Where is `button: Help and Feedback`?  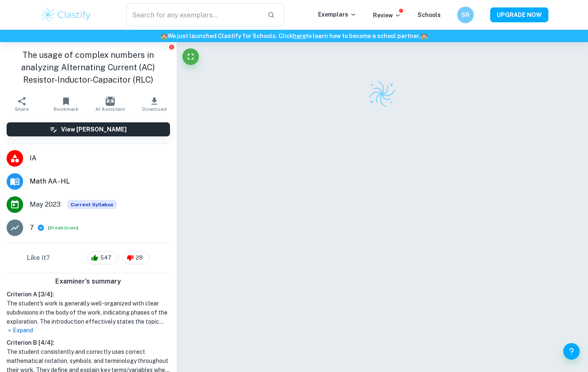
button: Help and Feedback is located at coordinates (572, 351).